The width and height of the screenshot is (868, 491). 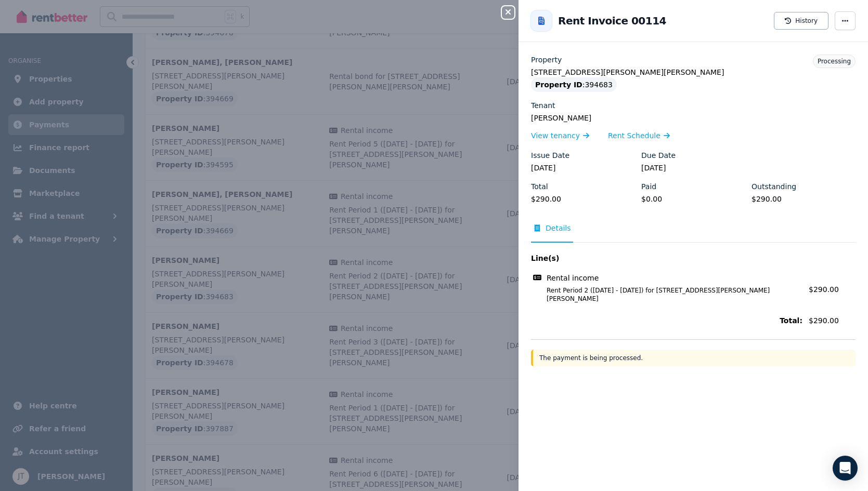 I want to click on label: Paid, so click(x=649, y=187).